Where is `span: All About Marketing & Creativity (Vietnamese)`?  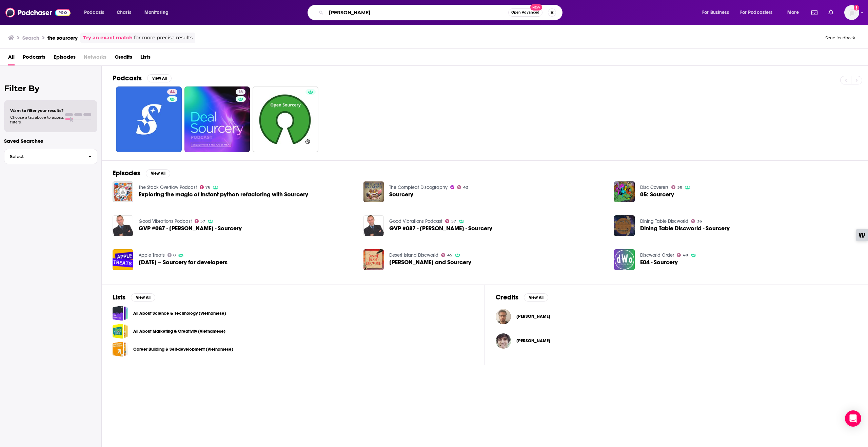 span: All About Marketing & Creativity (Vietnamese) is located at coordinates (120, 331).